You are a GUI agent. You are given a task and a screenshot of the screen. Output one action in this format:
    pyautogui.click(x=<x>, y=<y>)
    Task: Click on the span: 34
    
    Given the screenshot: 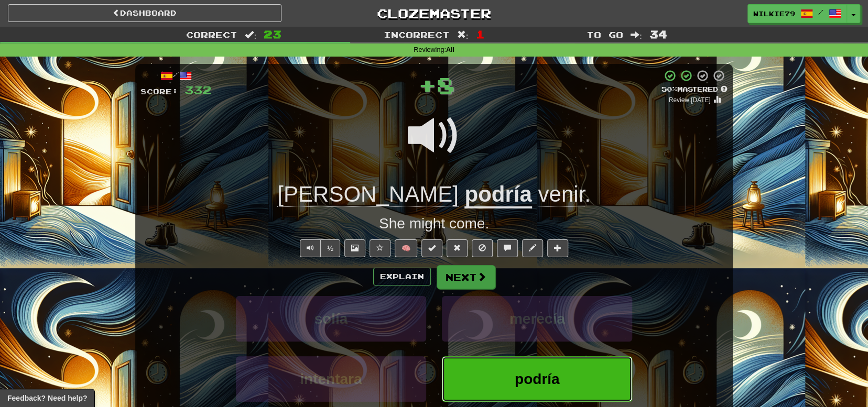 What is the action you would take?
    pyautogui.click(x=658, y=34)
    